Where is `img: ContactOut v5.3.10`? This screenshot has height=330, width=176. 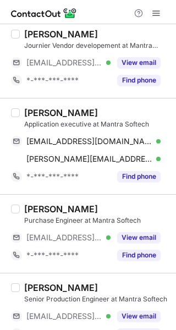 img: ContactOut v5.3.10 is located at coordinates (44, 13).